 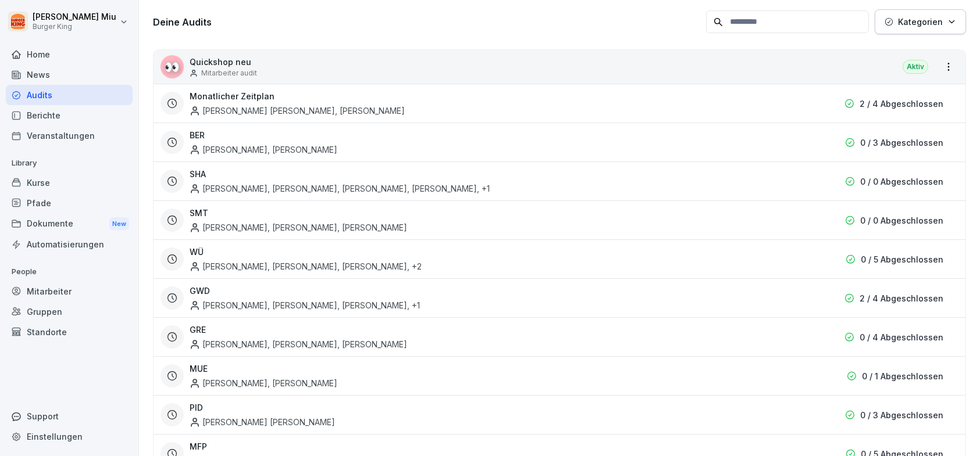 What do you see at coordinates (920, 21) in the screenshot?
I see `p: Kategorien` at bounding box center [920, 21].